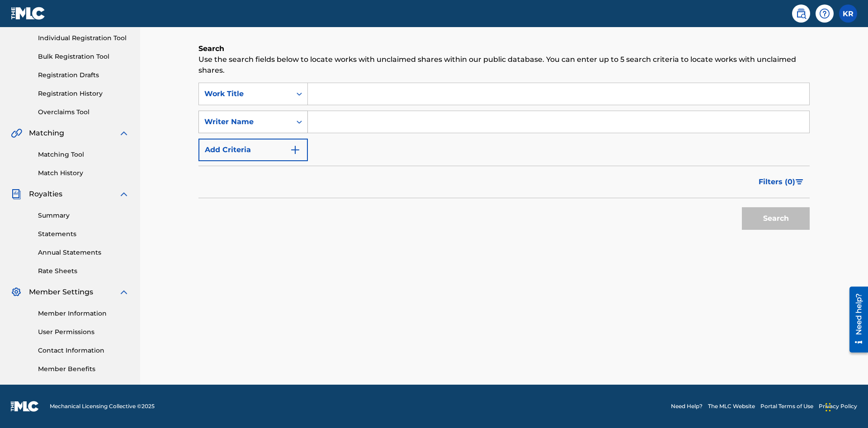 The image size is (868, 428). What do you see at coordinates (47, 133) in the screenshot?
I see `span: Matching` at bounding box center [47, 133].